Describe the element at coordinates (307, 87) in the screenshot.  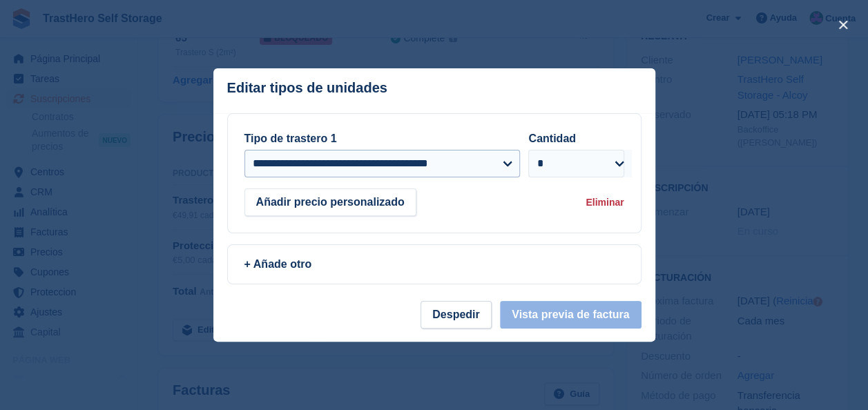
I see `p: Editar tipos de unidades` at that location.